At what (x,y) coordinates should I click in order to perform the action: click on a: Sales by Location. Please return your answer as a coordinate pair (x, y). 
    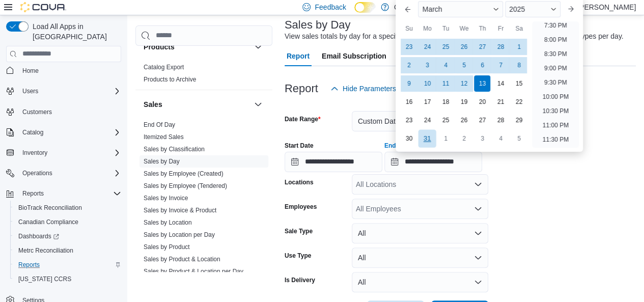
    Looking at the image, I should click on (168, 223).